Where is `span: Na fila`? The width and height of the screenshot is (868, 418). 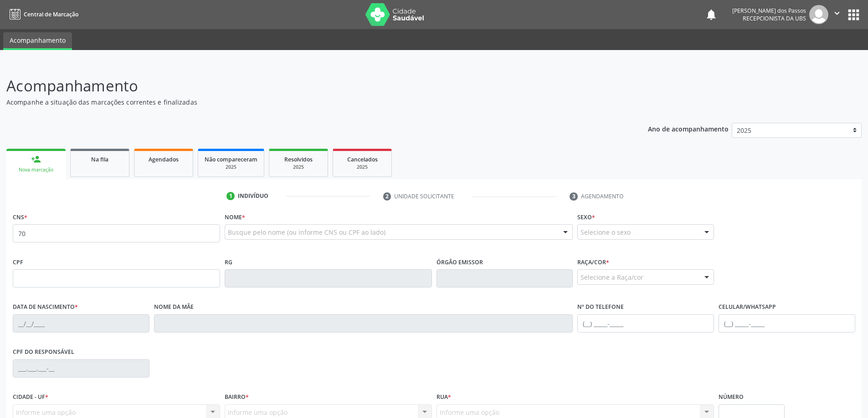 span: Na fila is located at coordinates (100, 159).